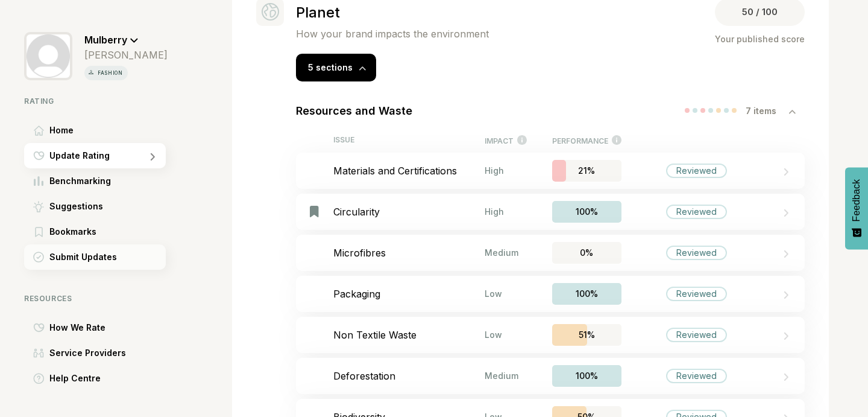 This screenshot has width=868, height=417. I want to click on div: ISSUE, so click(408, 140).